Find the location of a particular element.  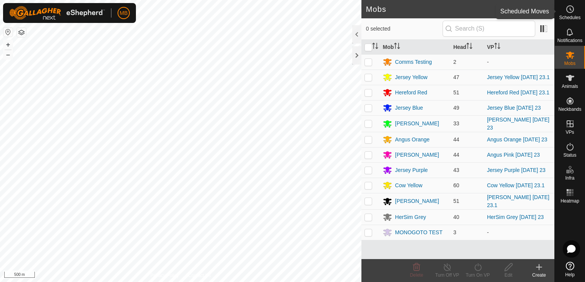

span: Help is located at coordinates (569, 275).